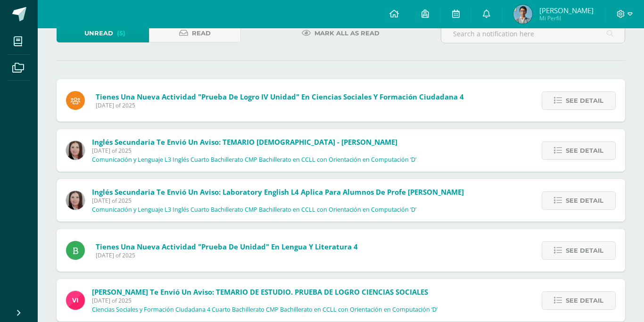  Describe the element at coordinates (532, 33) in the screenshot. I see `input: Search a notification here` at that location.